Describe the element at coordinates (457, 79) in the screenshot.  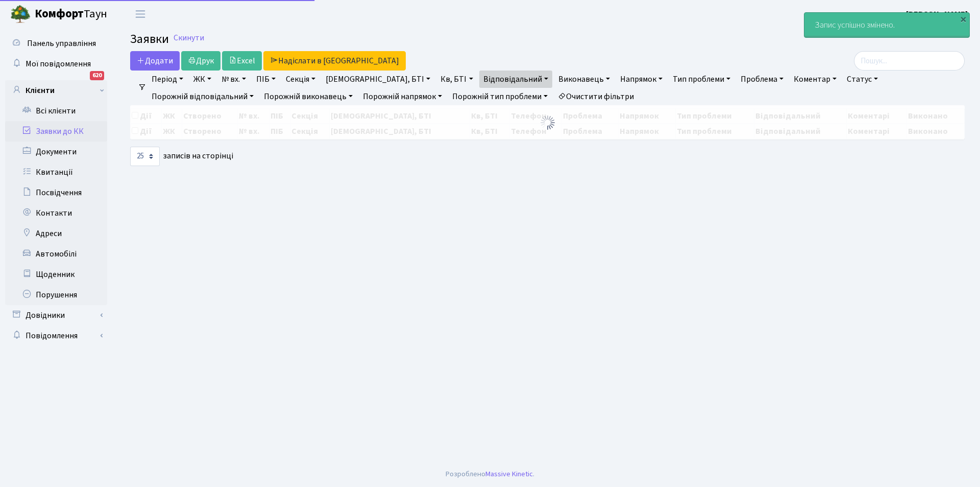
I see `a: Кв, БТІ` at that location.